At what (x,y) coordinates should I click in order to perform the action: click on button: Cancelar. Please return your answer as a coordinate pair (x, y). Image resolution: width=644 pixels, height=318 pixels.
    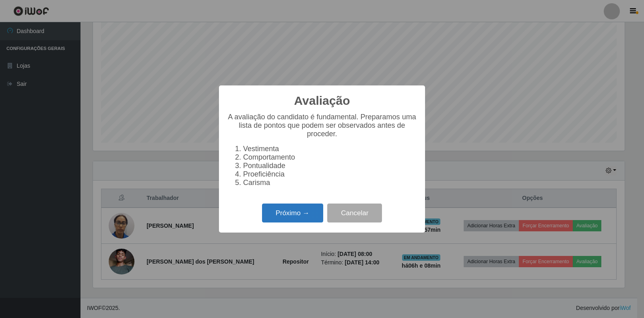
    Looking at the image, I should click on (355, 213).